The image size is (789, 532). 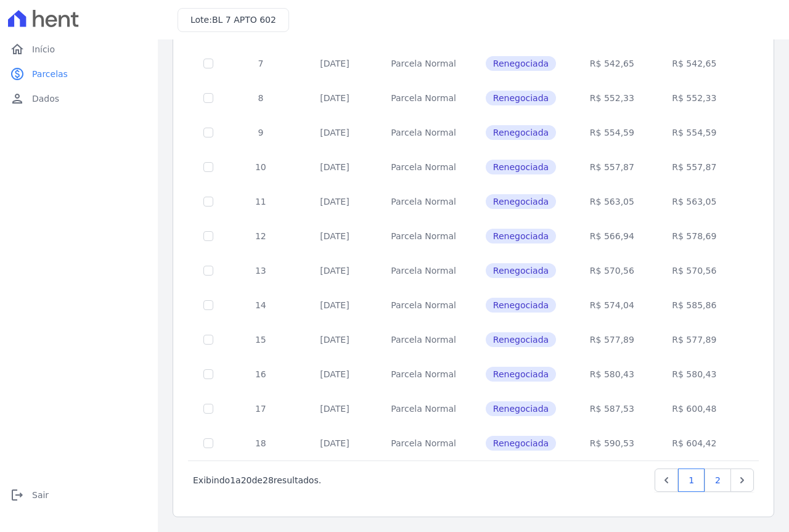 What do you see at coordinates (17, 50) in the screenshot?
I see `i: home` at bounding box center [17, 50].